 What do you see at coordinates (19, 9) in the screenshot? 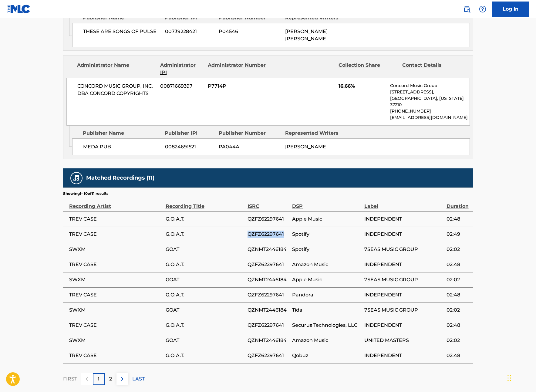
I see `img: MLC Logo` at bounding box center [19, 9].